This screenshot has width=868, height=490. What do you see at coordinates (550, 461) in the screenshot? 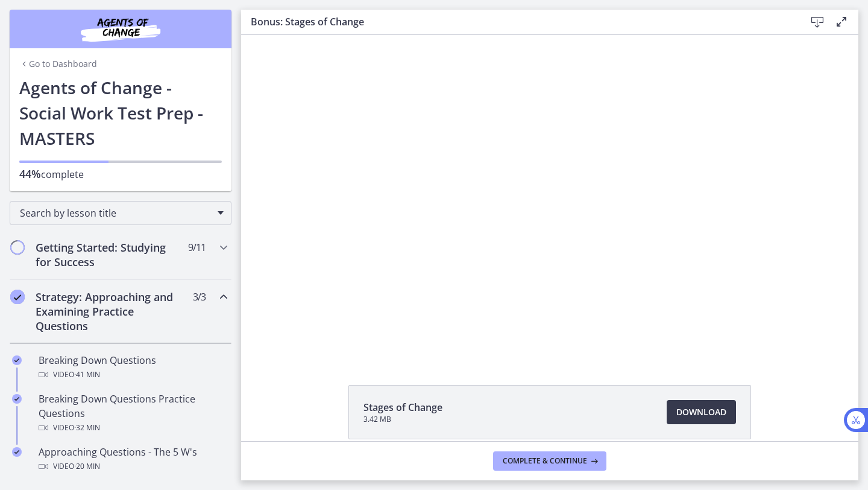
I see `button: Complete & continue` at bounding box center [550, 461].